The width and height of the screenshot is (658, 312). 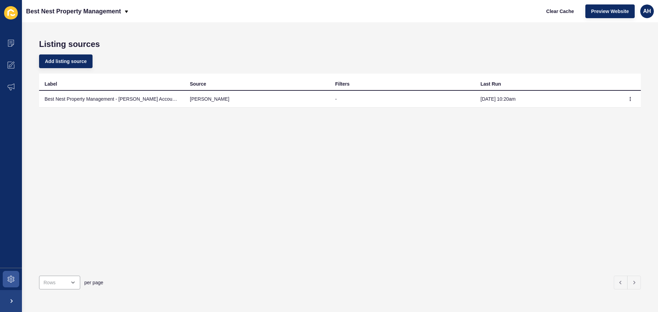 What do you see at coordinates (610, 11) in the screenshot?
I see `button: Preview Website` at bounding box center [610, 11].